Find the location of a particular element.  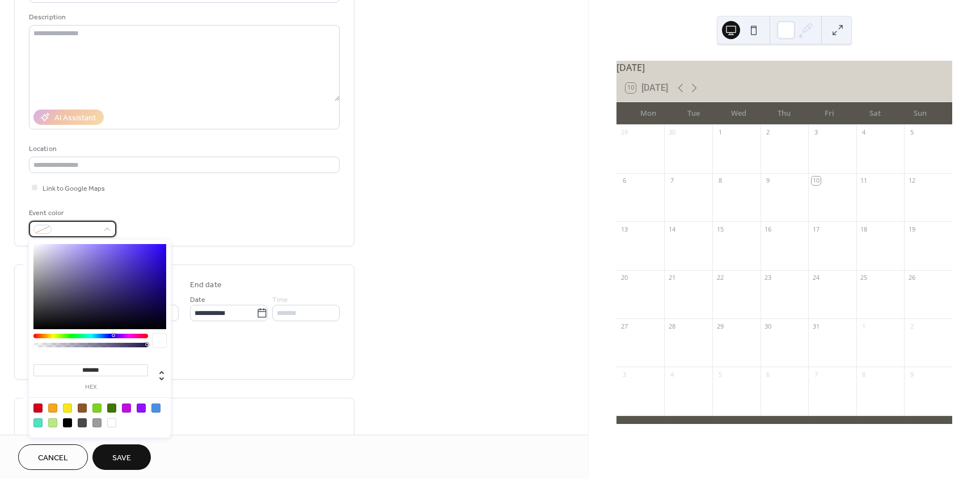

div: #417505 is located at coordinates (112, 408).